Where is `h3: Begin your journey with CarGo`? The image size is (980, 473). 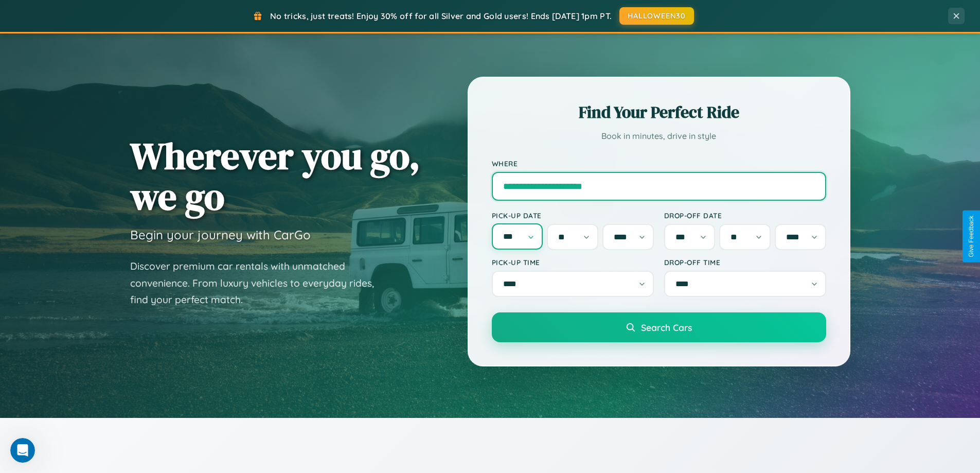
h3: Begin your journey with CarGo is located at coordinates (220, 235).